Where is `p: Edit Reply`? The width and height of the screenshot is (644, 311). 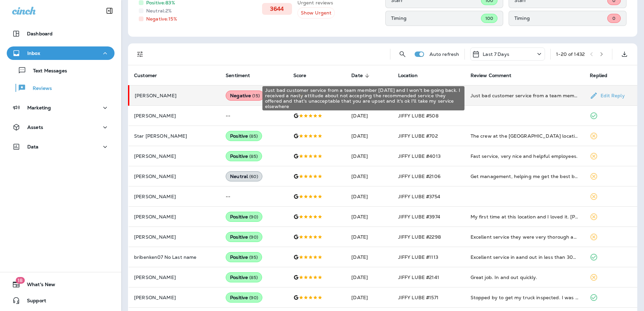
p: Edit Reply is located at coordinates (611, 95).